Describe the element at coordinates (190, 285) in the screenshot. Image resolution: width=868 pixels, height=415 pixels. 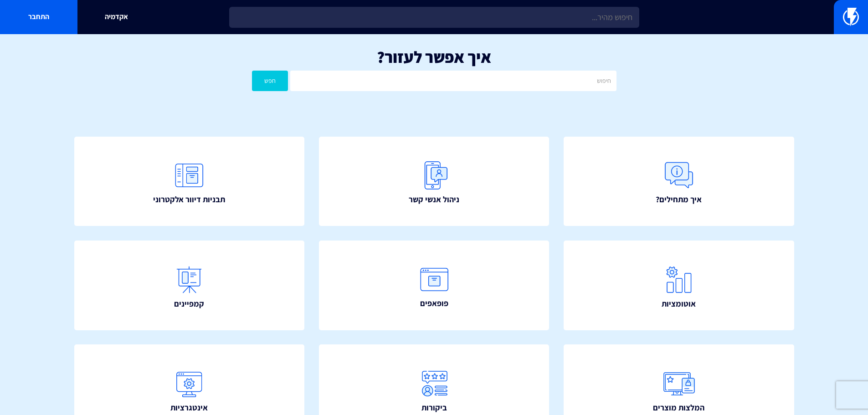
I see `a: קמפיינים` at that location.